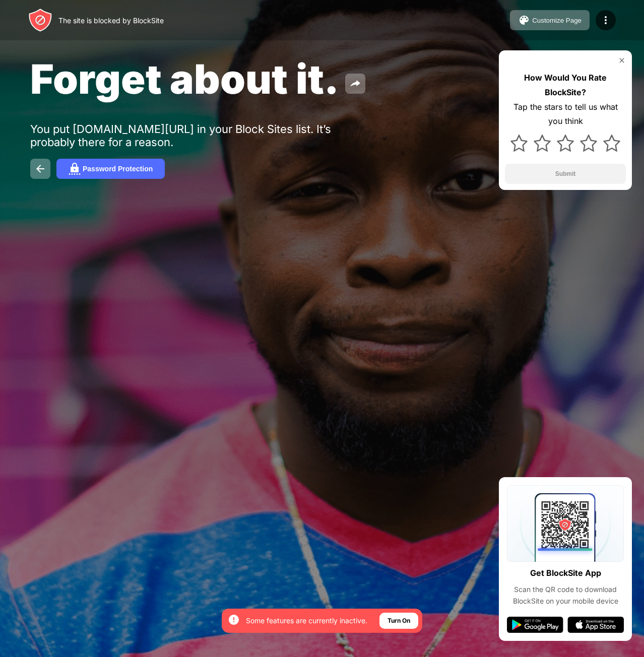 This screenshot has width=644, height=657. I want to click on div: The site is blocked by BlockSite, so click(111, 20).